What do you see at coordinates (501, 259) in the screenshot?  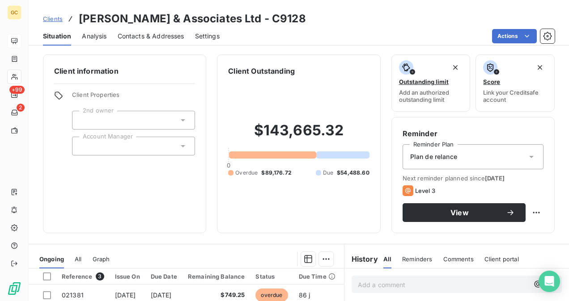 I see `span: Client portal` at bounding box center [501, 259].